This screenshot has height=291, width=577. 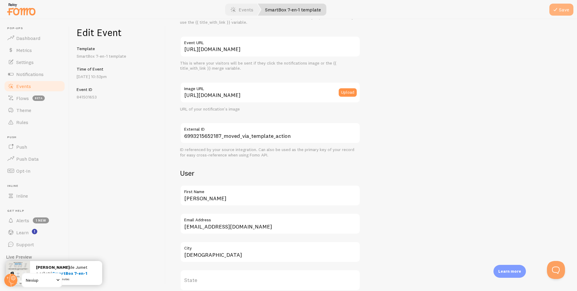 What do you see at coordinates (270, 109) in the screenshot?
I see `div: URL of your notification's image` at bounding box center [270, 109].